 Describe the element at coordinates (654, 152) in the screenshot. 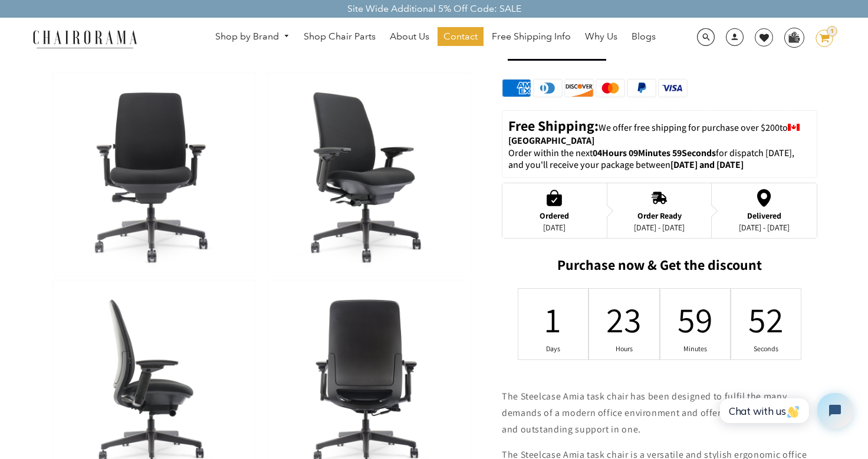

I see `span: 04Hours 09Minutes 59Seconds` at that location.